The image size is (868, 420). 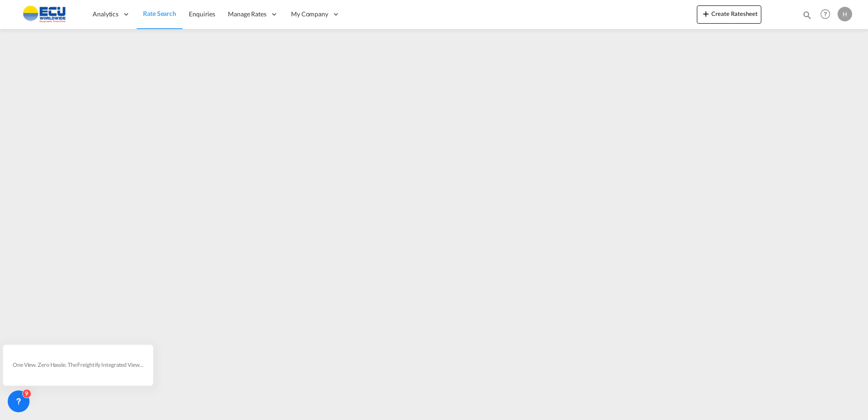 What do you see at coordinates (247, 14) in the screenshot?
I see `span: Manage Rates` at bounding box center [247, 14].